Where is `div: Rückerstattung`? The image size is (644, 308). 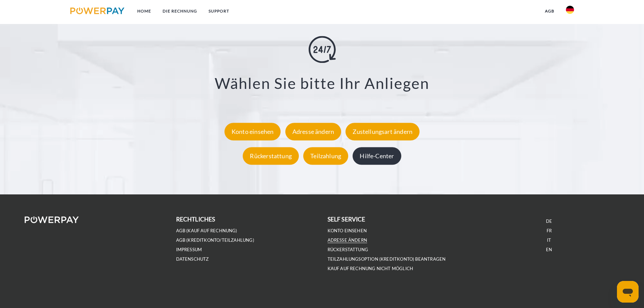 div: Rückerstattung is located at coordinates (271, 156).